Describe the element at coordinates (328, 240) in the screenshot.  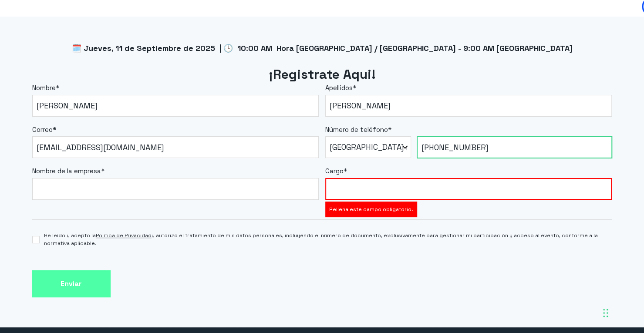
I see `span: He leído y acepto la y autorizo el tratamiento de mis datos personales, incluyendo el número de d...` at that location.